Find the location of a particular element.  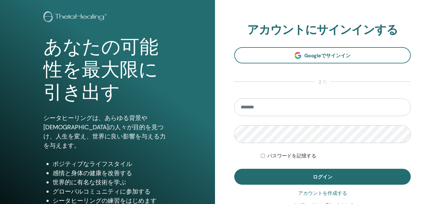

font: パスワードを記憶する is located at coordinates (292, 155).